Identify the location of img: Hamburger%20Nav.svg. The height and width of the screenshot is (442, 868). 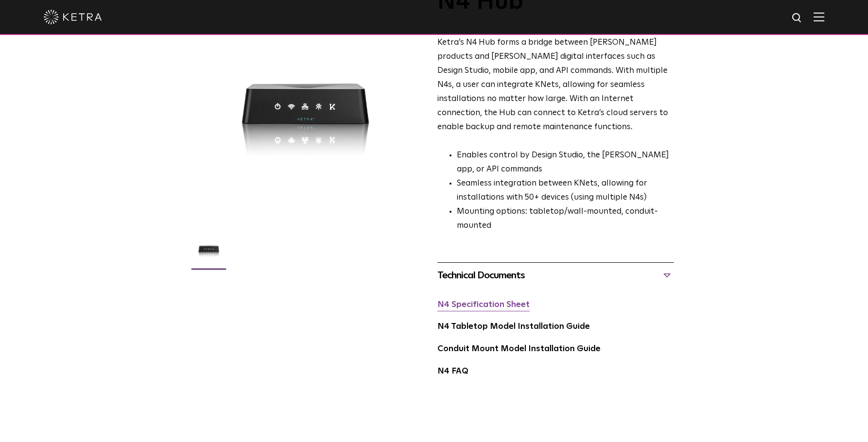
(819, 16).